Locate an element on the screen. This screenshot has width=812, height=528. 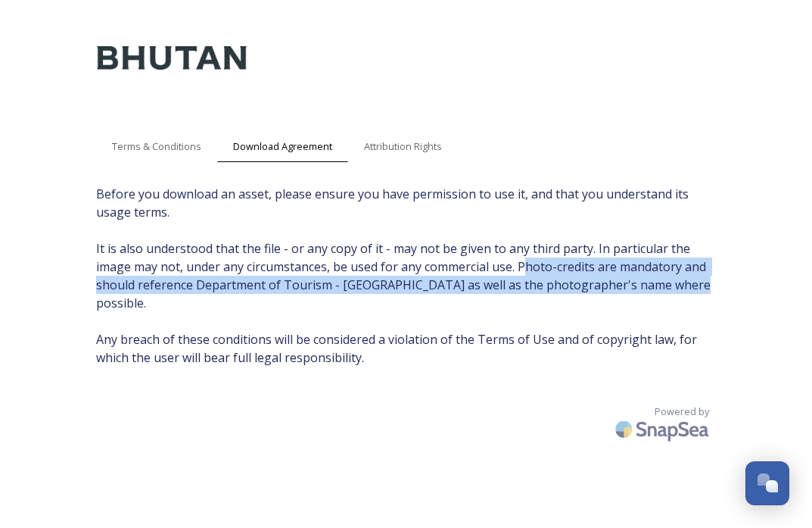
span: Powered by is located at coordinates (682, 412).